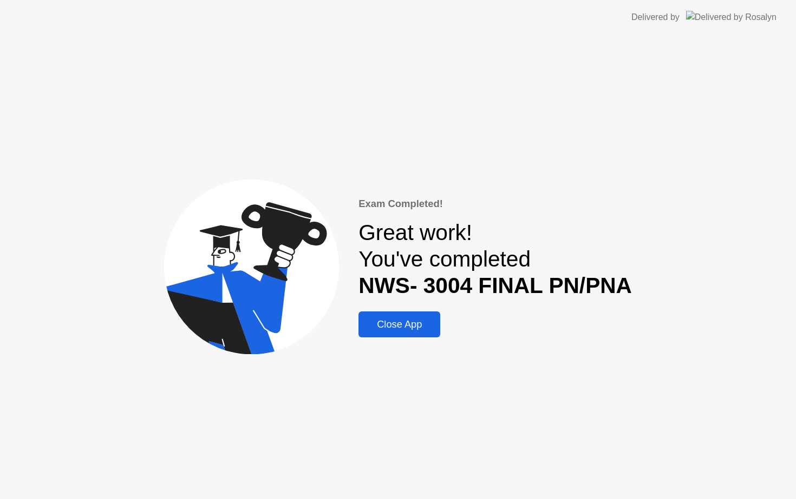 Image resolution: width=796 pixels, height=499 pixels. Describe the element at coordinates (399, 325) in the screenshot. I see `button: Close App` at that location.